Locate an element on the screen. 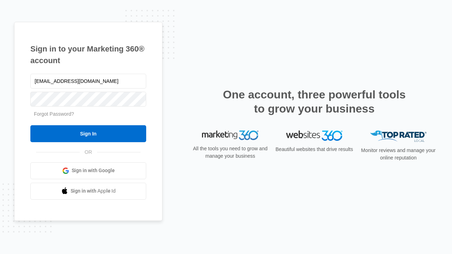 This screenshot has width=452, height=254. span: Sign in with Google is located at coordinates (93, 171).